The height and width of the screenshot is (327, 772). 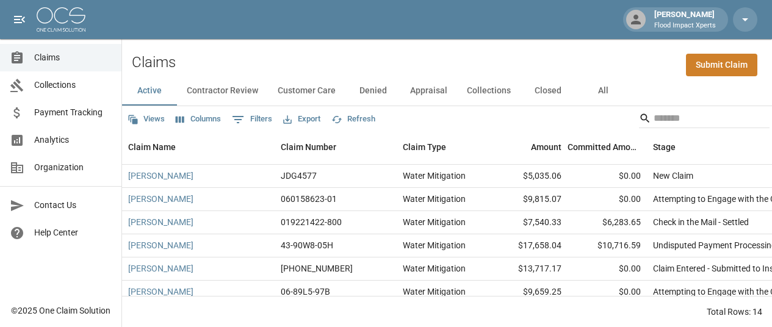 What do you see at coordinates (722, 65) in the screenshot?
I see `a: Submit Claim` at bounding box center [722, 65].